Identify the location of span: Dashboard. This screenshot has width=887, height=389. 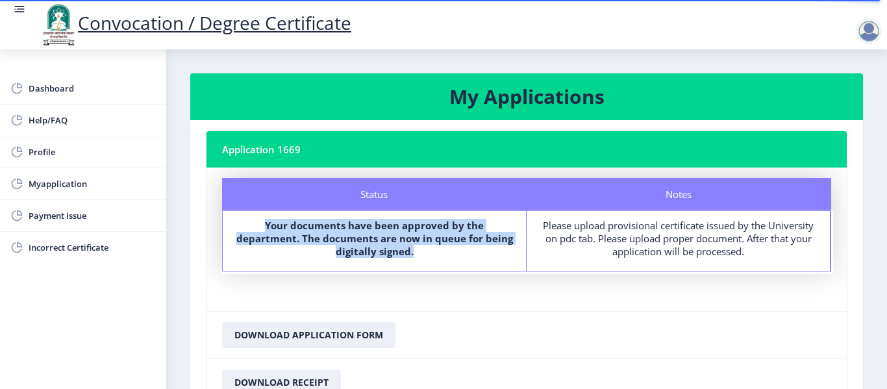
(92, 88).